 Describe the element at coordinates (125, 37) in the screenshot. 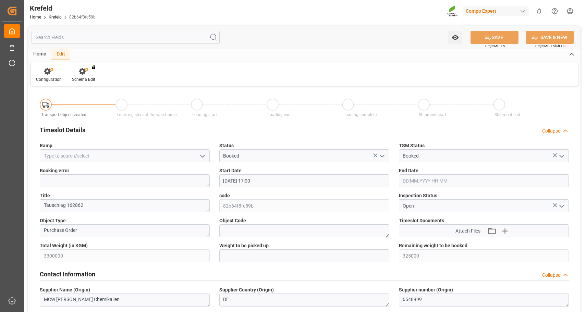

I see `input: Search Fields` at that location.